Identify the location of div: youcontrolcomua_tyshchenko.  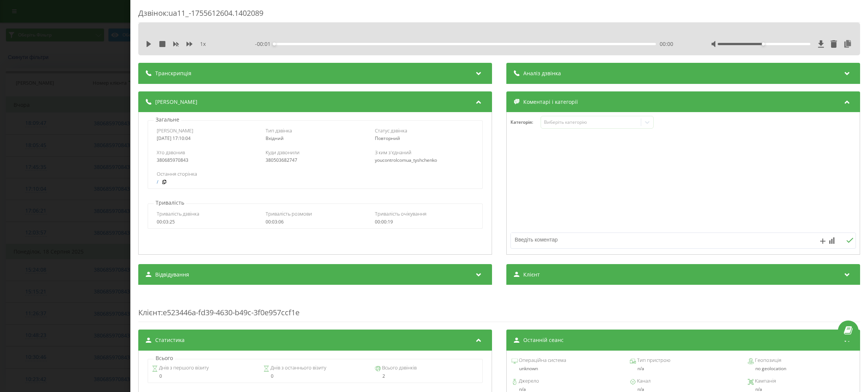
(424, 160).